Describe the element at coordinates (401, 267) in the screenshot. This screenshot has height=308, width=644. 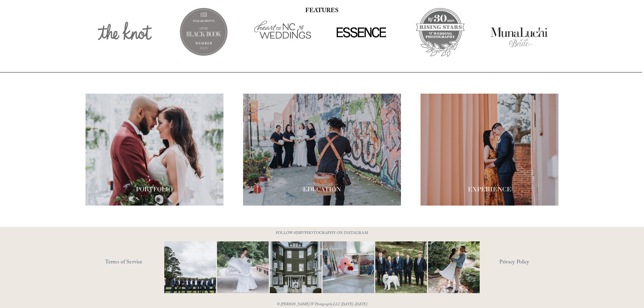
I see `img: Happy #InternationalDogDay to all the pups who have made wedding days, engagement sessions, and p...` at that location.